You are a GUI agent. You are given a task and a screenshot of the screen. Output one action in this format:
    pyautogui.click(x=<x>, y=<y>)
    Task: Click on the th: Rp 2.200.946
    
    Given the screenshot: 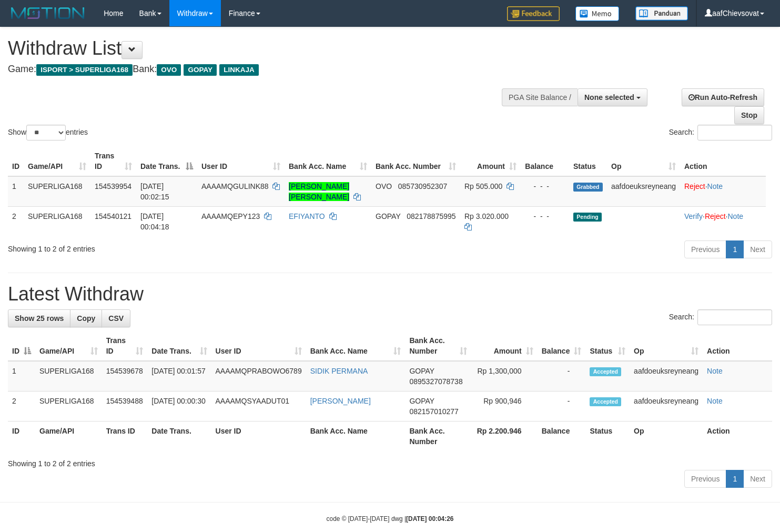 What is the action you would take?
    pyautogui.click(x=505, y=437)
    